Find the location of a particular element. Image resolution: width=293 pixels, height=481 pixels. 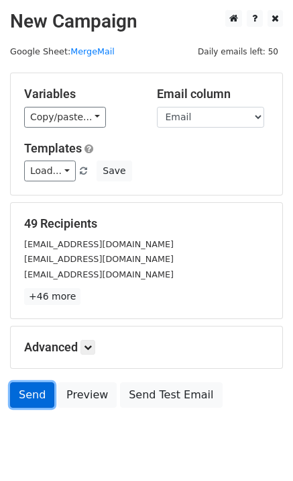

a: Send Test Email is located at coordinates (171, 395).